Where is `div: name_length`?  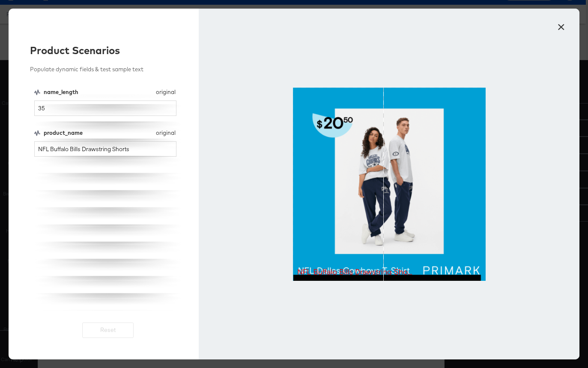
div: name_length is located at coordinates (98, 92).